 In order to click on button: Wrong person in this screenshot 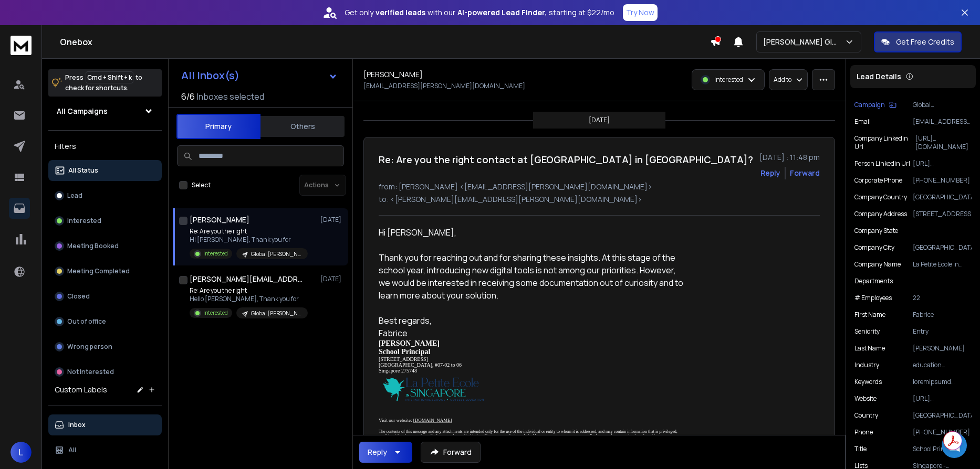, I will do `click(105, 347)`.